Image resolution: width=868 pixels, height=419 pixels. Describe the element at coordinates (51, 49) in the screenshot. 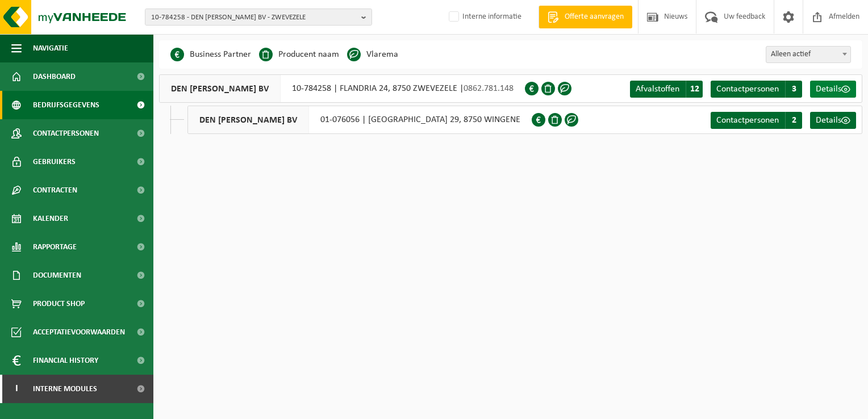

I see `span: Navigatie` at that location.